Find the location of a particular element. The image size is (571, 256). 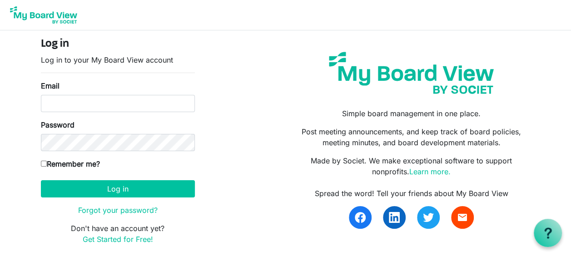

label: Email is located at coordinates (50, 86).